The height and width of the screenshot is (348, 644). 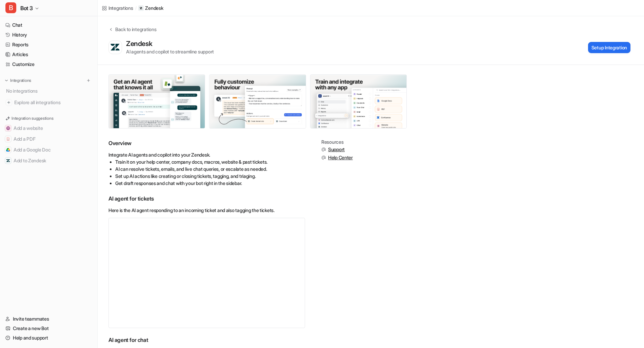 I want to click on div: Resources, so click(x=337, y=142).